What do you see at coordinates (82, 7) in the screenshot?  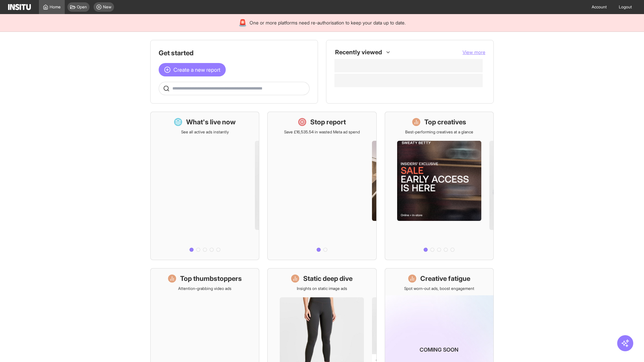 I see `span: Open` at bounding box center [82, 7].